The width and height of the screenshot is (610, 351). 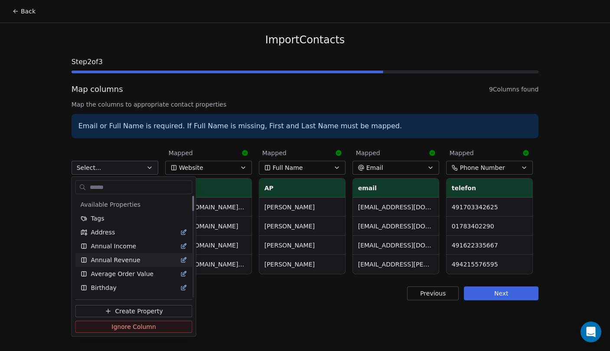 What do you see at coordinates (122, 274) in the screenshot?
I see `span: Average Order Value` at bounding box center [122, 274].